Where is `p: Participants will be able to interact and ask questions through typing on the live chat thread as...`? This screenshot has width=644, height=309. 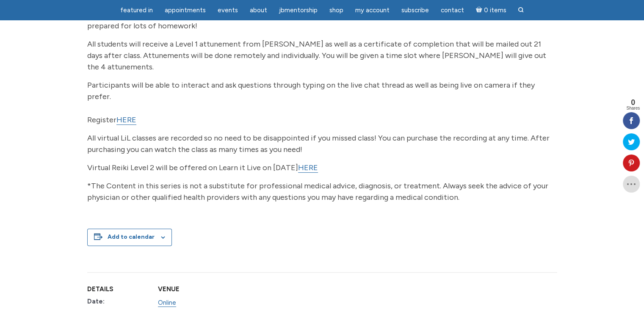
p: Participants will be able to interact and ask questions through typing on the live chat thread as... is located at coordinates (322, 91).